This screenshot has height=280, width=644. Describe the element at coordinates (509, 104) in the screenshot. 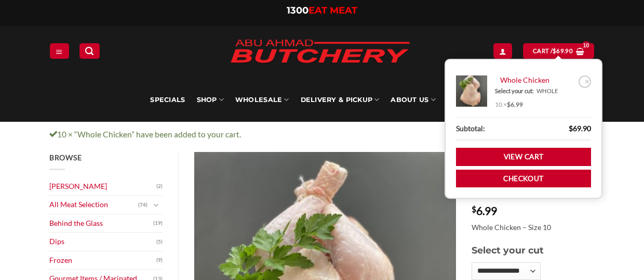

I see `span: 10 ×` at that location.